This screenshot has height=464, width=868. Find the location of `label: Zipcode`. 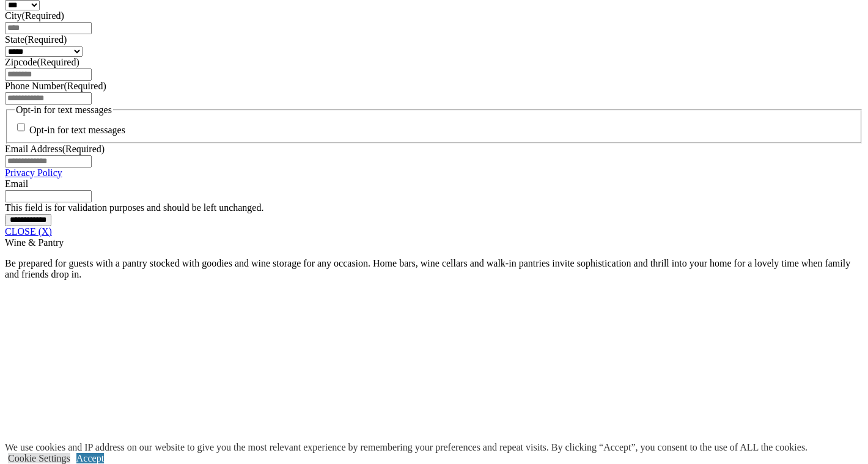

label: Zipcode is located at coordinates (42, 62).